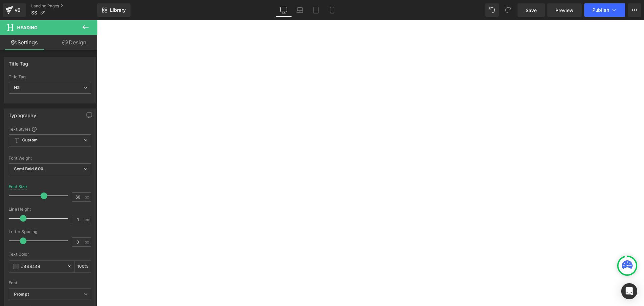 The width and height of the screenshot is (644, 306). I want to click on span: Save, so click(531, 10).